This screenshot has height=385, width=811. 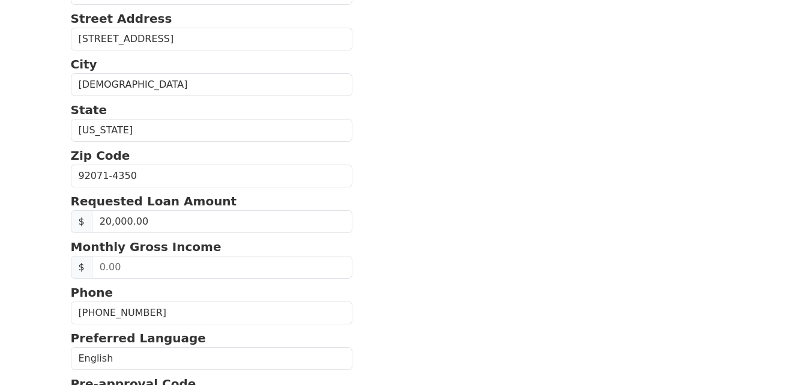 I want to click on input: Zip Code, so click(x=212, y=176).